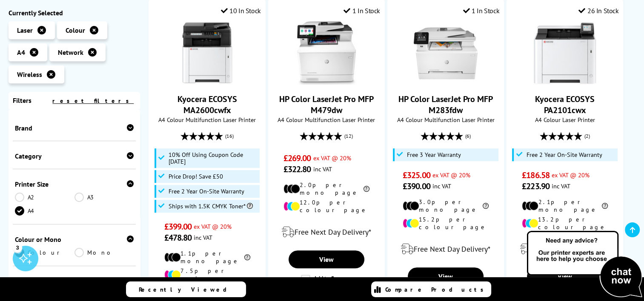 The image size is (644, 301). Describe the element at coordinates (21, 53) in the screenshot. I see `span: A4` at that location.